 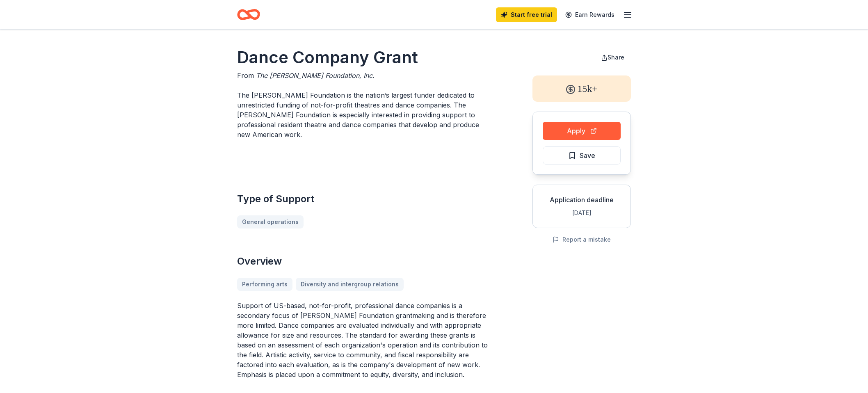 What do you see at coordinates (582, 131) in the screenshot?
I see `button: Apply` at bounding box center [582, 131].